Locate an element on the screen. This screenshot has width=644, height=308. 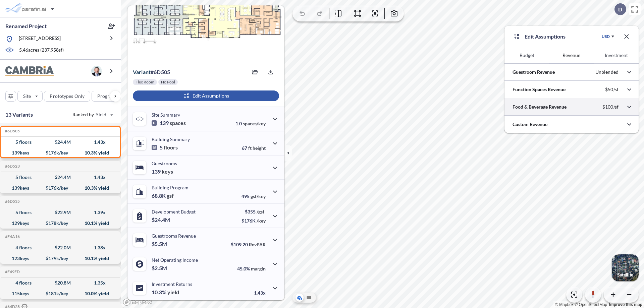
span: spaces is located at coordinates (178, 123).